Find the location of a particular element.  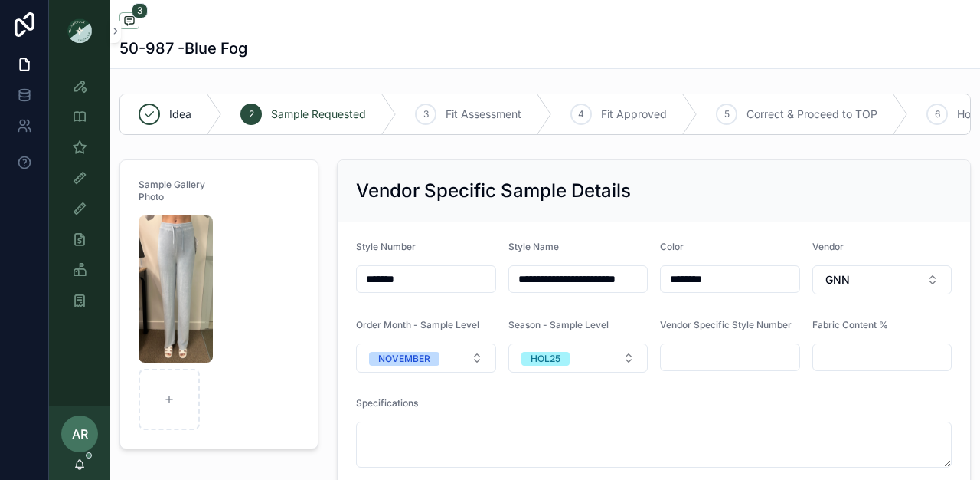

img: Screenshot-2025-09-05-at-3.46.49-PM.png is located at coordinates (175, 289).